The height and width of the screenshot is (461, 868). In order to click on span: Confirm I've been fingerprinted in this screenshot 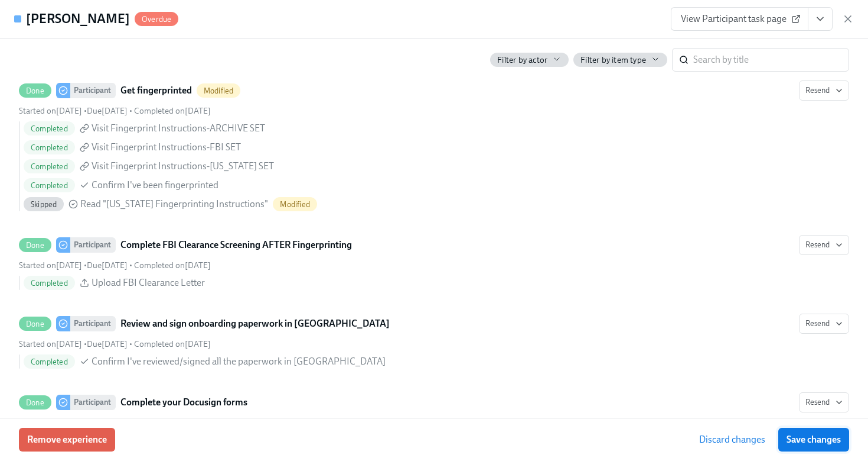, I will do `click(154, 185)`.